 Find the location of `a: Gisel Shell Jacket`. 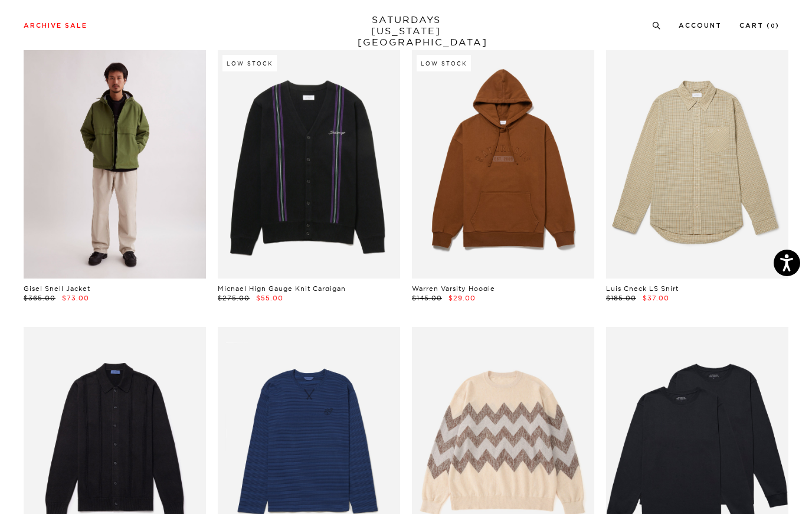

a: Gisel Shell Jacket is located at coordinates (57, 288).